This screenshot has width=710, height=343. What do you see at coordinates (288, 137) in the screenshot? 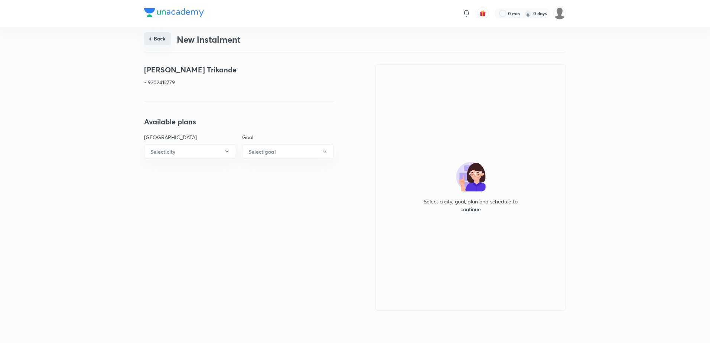
I see `p: Goal` at bounding box center [288, 137].